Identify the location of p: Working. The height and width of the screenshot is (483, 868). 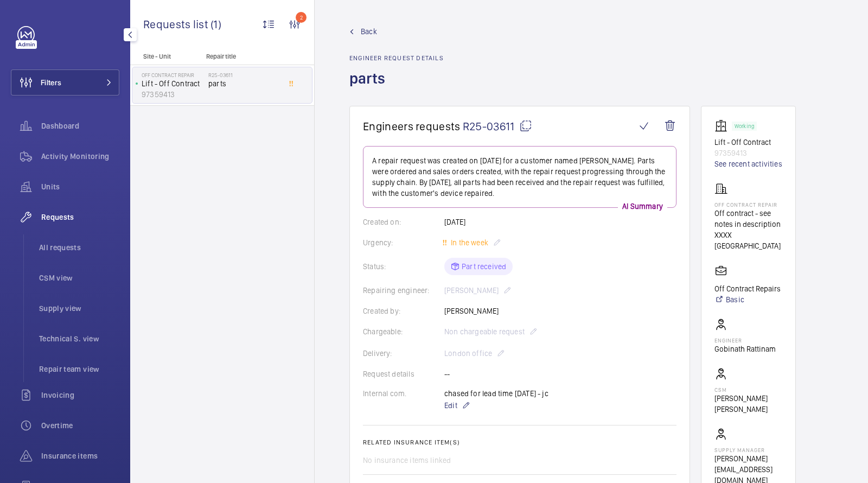
(744, 126).